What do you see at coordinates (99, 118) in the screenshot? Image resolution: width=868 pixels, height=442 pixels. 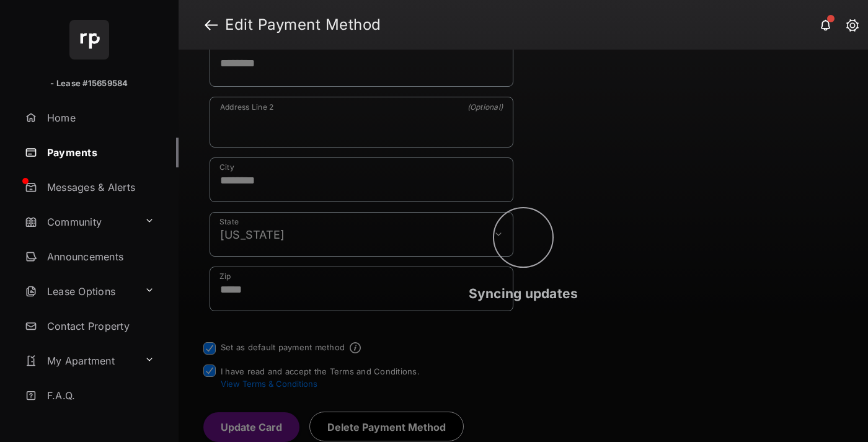 I see `a: Home` at bounding box center [99, 118].